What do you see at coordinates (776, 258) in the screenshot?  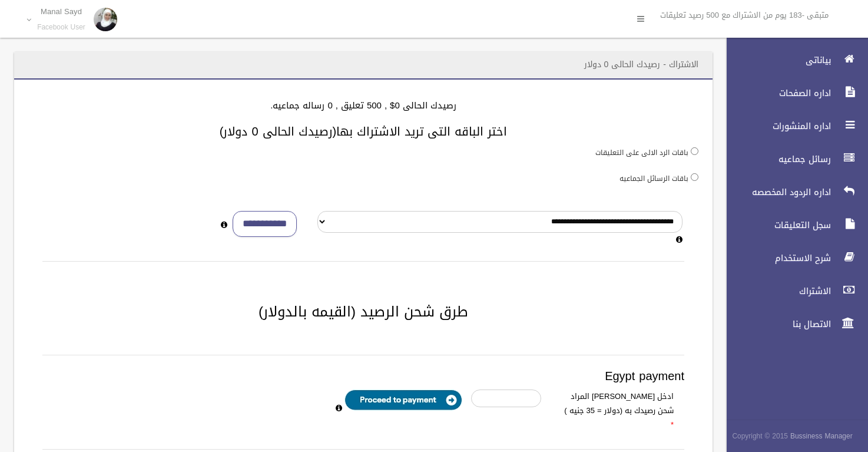 I see `span: شرح الاستخدام` at bounding box center [776, 258].